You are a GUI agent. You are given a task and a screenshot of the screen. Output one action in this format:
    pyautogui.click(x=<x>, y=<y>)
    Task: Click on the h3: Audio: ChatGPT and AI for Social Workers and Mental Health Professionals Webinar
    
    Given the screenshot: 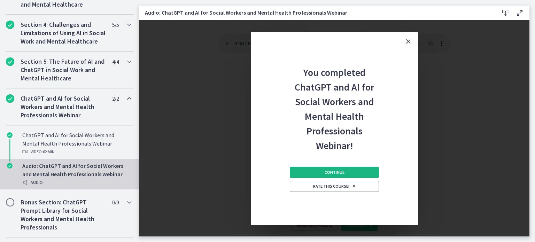 What is the action you would take?
    pyautogui.click(x=316, y=13)
    